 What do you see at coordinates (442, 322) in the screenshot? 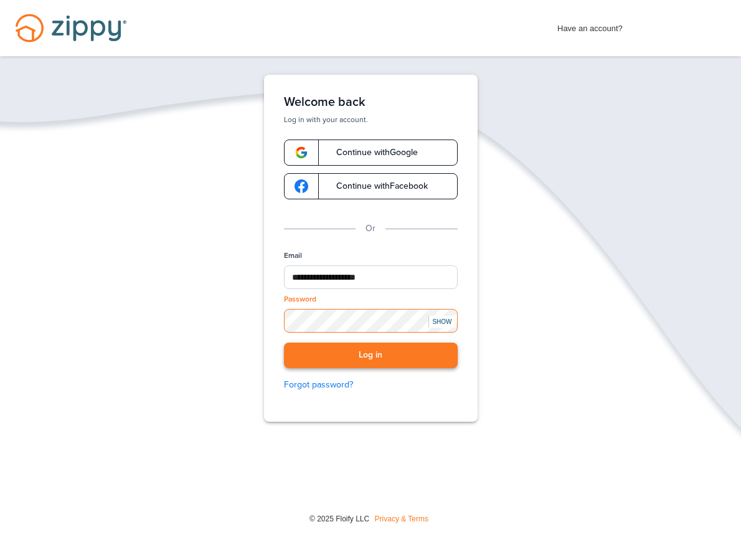
I see `div: SHOW` at bounding box center [442, 322].